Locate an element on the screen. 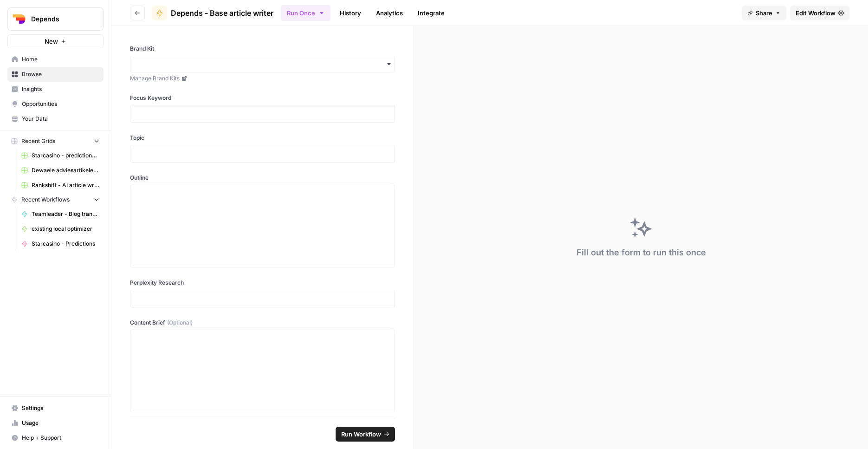 The image size is (868, 449). a: Rankshift - AI article writer is located at coordinates (60, 185).